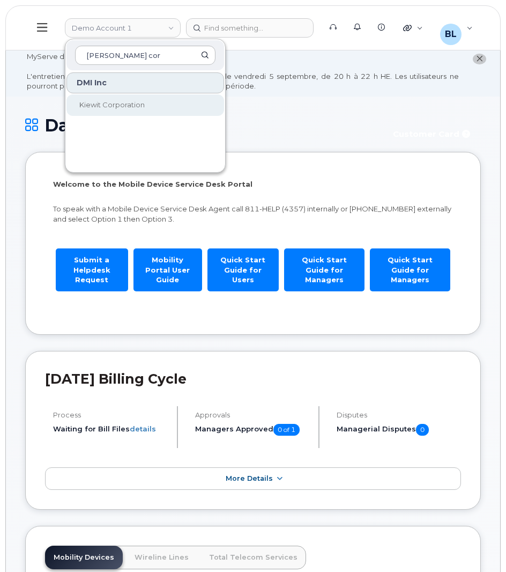  Describe the element at coordinates (123, 28) in the screenshot. I see `a: Demo Account 1` at that location.